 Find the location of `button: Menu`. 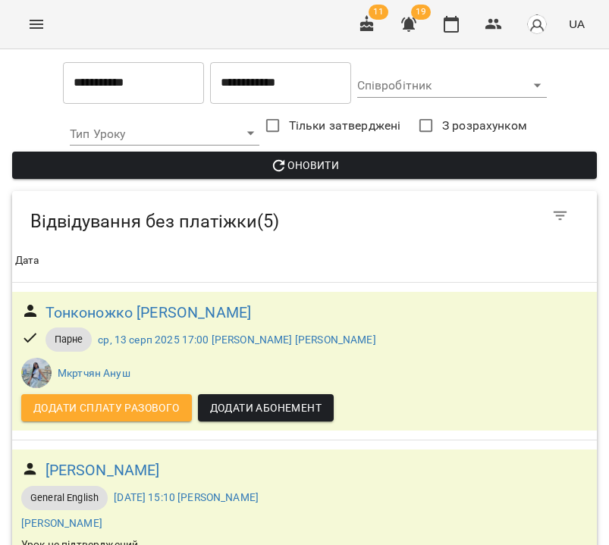

button: Menu is located at coordinates (36, 24).